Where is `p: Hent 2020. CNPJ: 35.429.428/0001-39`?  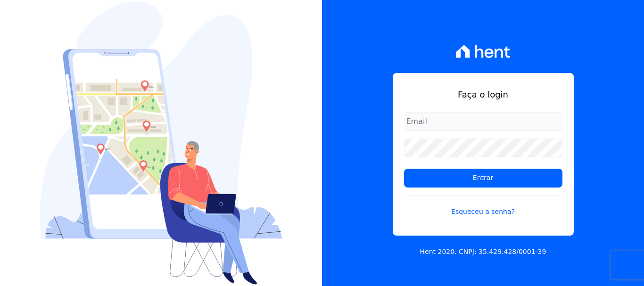 p: Hent 2020. CNPJ: 35.429.428/0001-39 is located at coordinates (483, 252).